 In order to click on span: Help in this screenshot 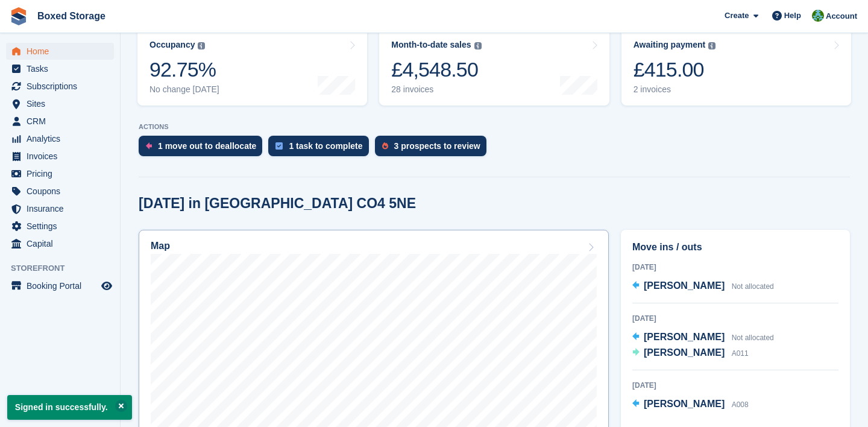, I will do `click(792, 16)`.